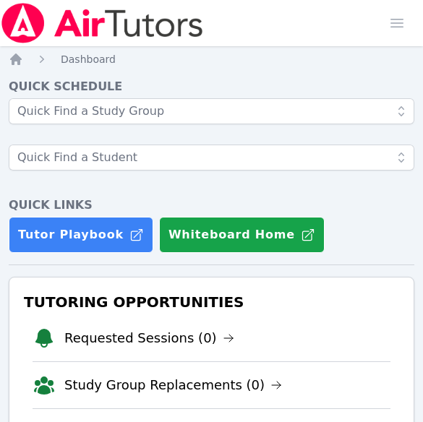  Describe the element at coordinates (173, 385) in the screenshot. I see `a: Study Group Replacements (0)` at that location.